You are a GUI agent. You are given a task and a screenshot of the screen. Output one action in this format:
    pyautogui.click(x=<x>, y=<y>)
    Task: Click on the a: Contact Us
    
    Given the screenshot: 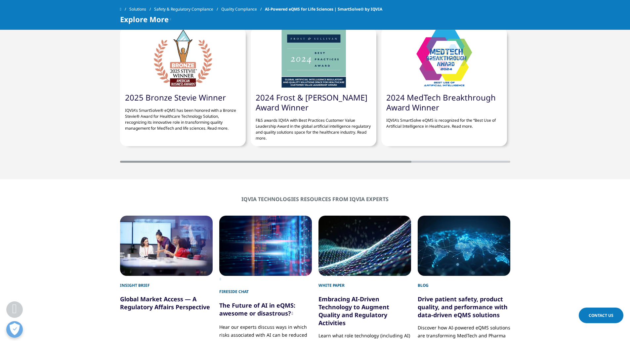 What is the action you would take?
    pyautogui.click(x=601, y=315)
    